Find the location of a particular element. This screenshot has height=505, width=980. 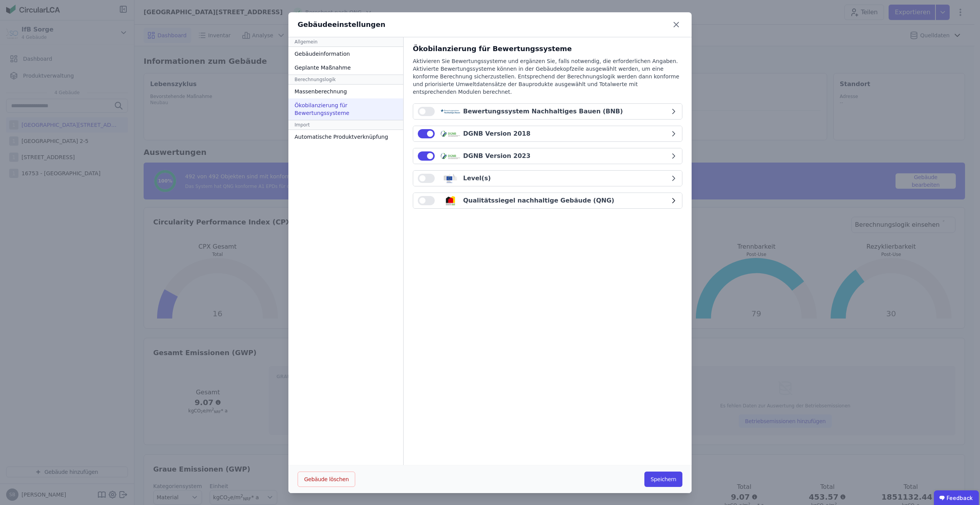

div: DGNB Version 2023 is located at coordinates (496, 156).